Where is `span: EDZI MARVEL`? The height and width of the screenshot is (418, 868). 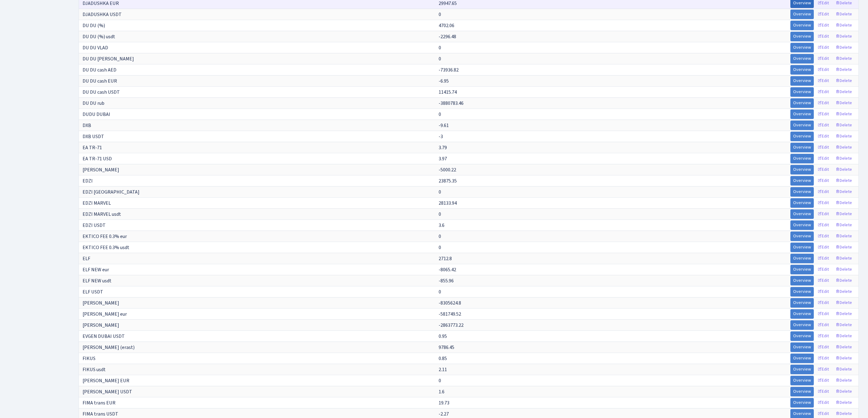
span: EDZI MARVEL is located at coordinates (97, 203).